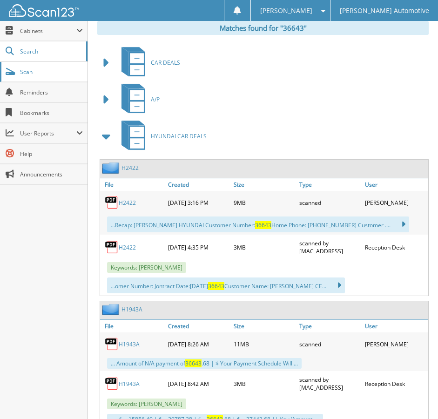 The image size is (438, 419). I want to click on span: CAR DEALS, so click(165, 62).